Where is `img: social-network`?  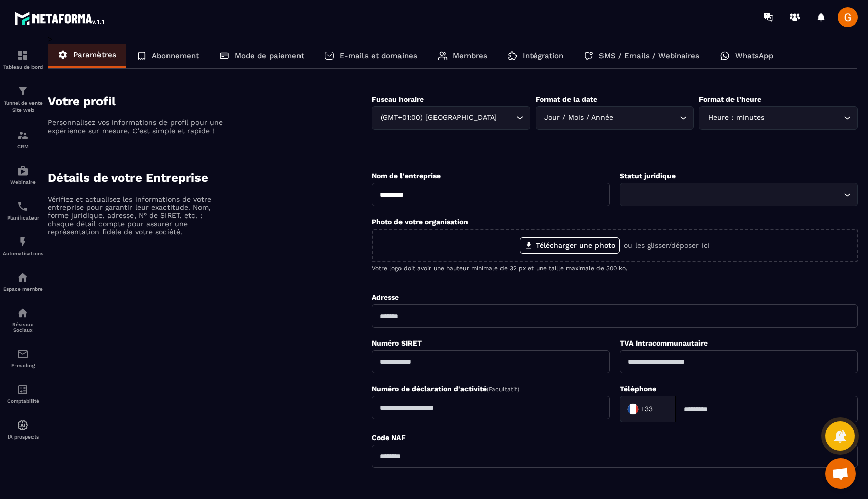
img: social-network is located at coordinates (23, 313).